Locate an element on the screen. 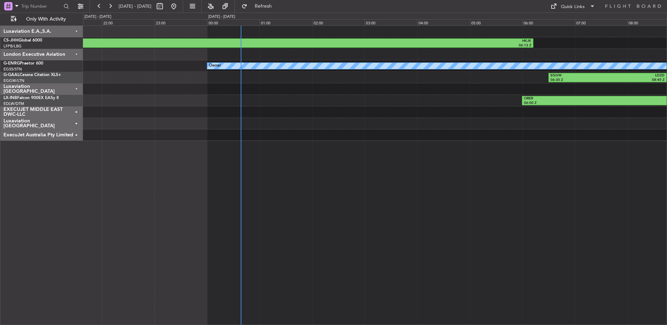 The width and height of the screenshot is (667, 325). a: LFPB/LBG is located at coordinates (13, 46).